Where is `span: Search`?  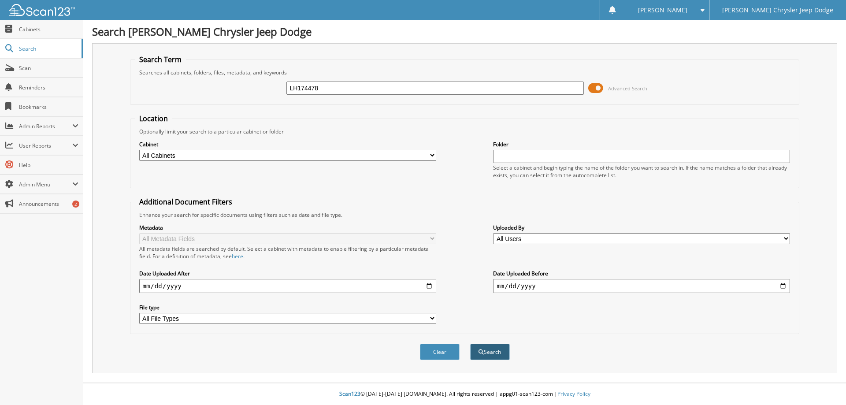 span: Search is located at coordinates (48, 48).